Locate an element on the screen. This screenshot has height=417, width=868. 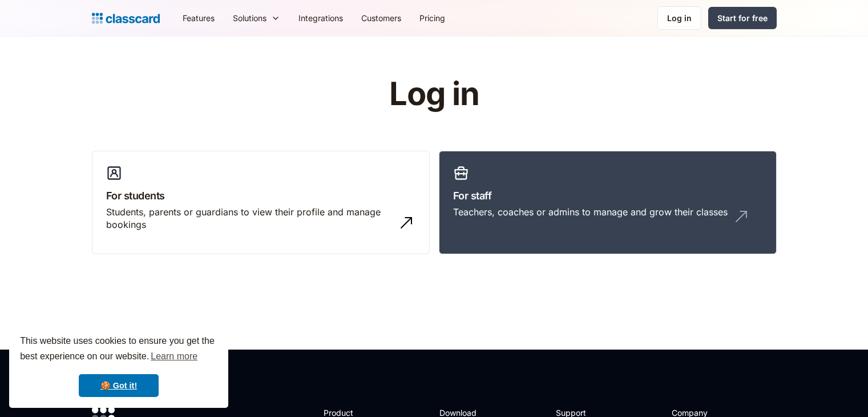
h3: For staff is located at coordinates (608, 196).